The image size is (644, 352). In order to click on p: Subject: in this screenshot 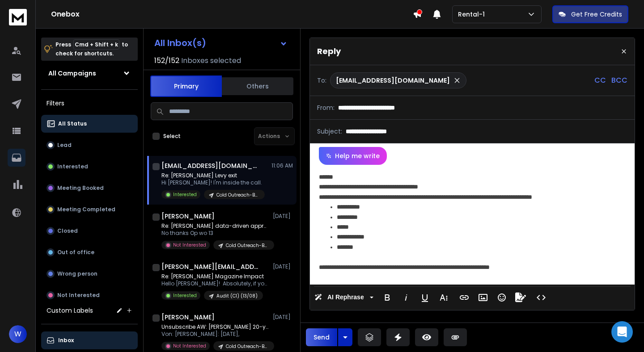, I will do `click(329, 132)`.